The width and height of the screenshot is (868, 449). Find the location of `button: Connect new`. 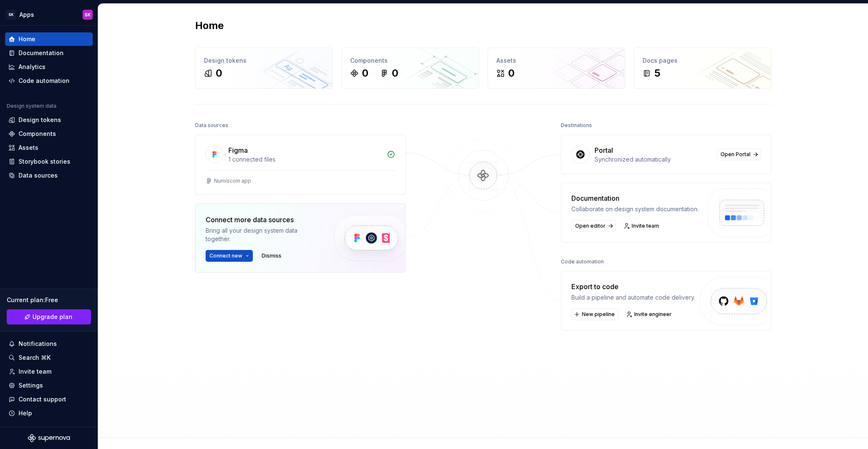

button: Connect new is located at coordinates (229, 256).